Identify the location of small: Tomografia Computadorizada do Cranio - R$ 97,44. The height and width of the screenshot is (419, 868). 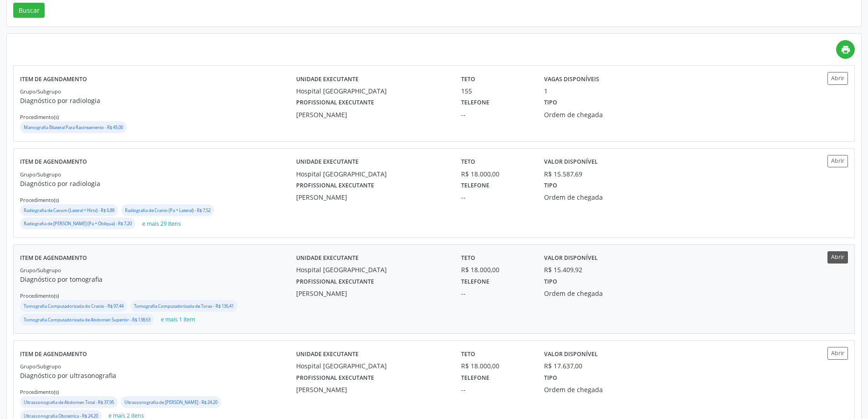
(73, 306).